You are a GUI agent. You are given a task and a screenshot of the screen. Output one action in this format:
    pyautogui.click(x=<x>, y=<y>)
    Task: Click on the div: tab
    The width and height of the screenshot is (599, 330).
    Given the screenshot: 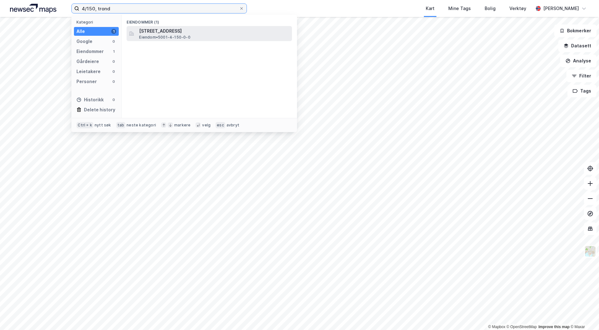 What is the action you would take?
    pyautogui.click(x=121, y=125)
    